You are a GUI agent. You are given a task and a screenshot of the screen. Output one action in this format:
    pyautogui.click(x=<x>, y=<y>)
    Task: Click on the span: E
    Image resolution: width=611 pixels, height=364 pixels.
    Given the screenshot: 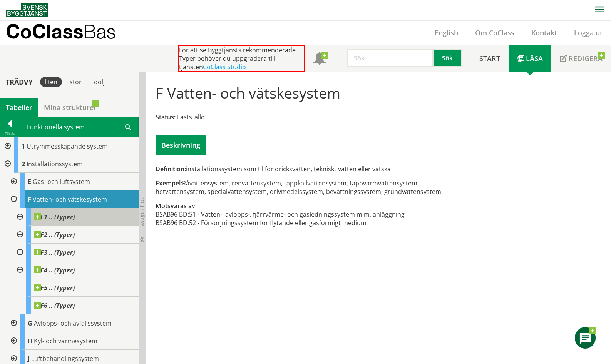 What is the action you would take?
    pyautogui.click(x=29, y=182)
    